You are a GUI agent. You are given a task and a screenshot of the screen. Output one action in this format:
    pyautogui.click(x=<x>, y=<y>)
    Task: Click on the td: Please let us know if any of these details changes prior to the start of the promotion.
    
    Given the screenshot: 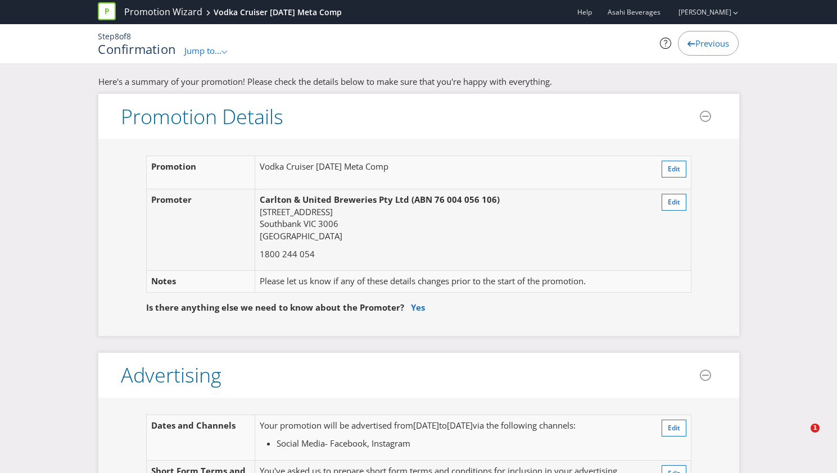 What is the action you would take?
    pyautogui.click(x=449, y=282)
    